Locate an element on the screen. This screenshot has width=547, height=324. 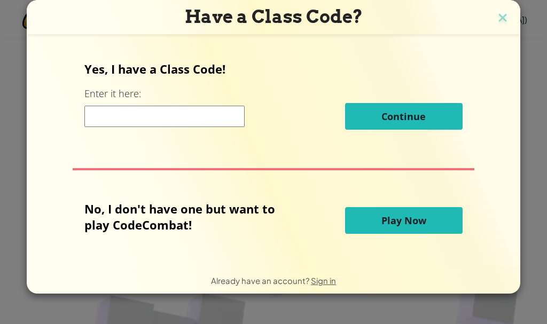
button: Continue is located at coordinates (404, 116).